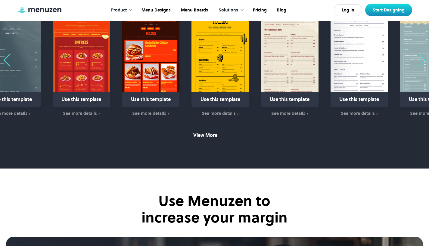 The image size is (429, 246). What do you see at coordinates (151, 60) in the screenshot?
I see `div: 2 / 31` at bounding box center [151, 60].